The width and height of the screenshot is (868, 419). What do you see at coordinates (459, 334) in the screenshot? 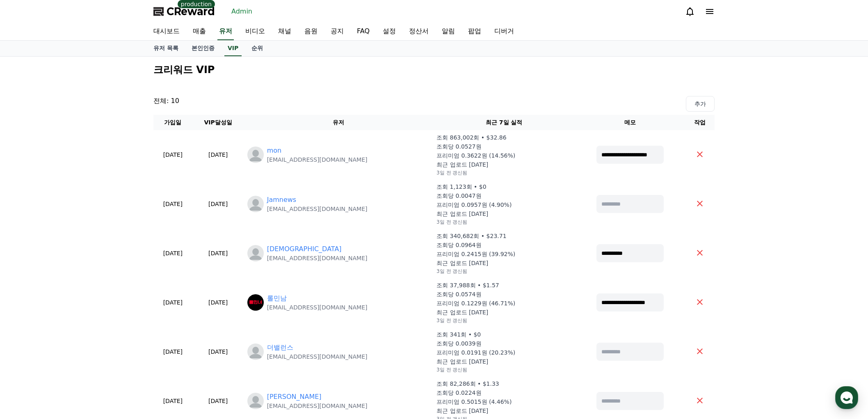
I see `p: 조회 341회 • $0` at bounding box center [459, 334].